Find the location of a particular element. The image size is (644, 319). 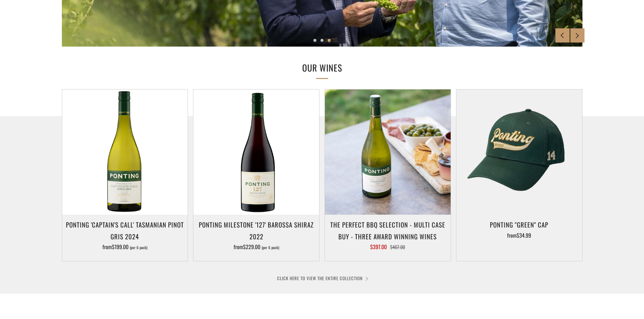

a: The perfect BBQ selection - MULTI CASE BUY - Three award winning wines $397.00 $467.00 is located at coordinates (388, 236).